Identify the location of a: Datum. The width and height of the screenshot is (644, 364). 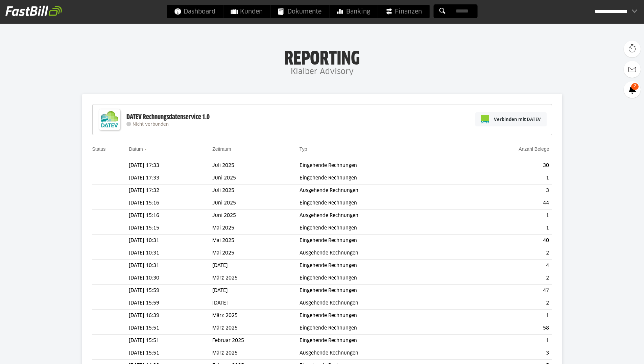
(135, 149).